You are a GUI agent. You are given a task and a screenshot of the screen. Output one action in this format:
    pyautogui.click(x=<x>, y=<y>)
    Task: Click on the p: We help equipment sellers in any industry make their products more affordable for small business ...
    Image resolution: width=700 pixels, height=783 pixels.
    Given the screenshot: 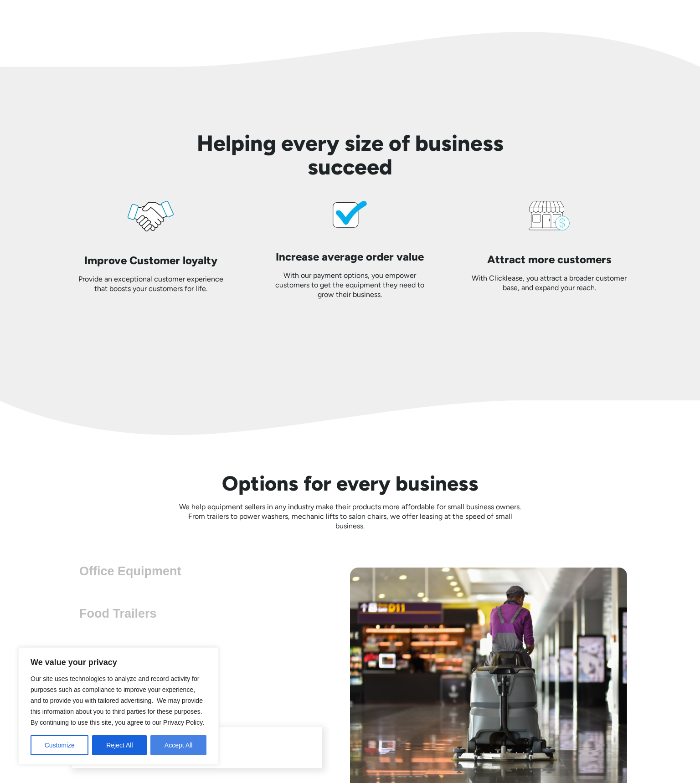 What is the action you would take?
    pyautogui.click(x=350, y=516)
    